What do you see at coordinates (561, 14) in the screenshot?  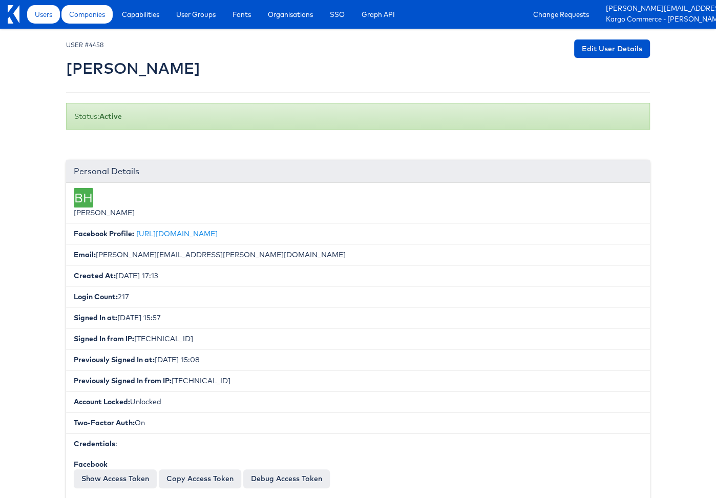 I see `a: Change Requests` at bounding box center [561, 14].